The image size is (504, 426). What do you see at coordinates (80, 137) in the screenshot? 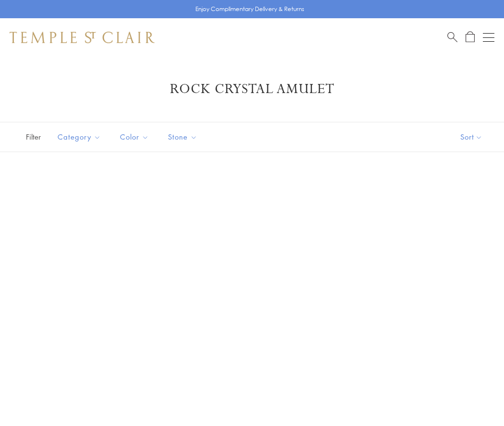
I see `span: Category` at bounding box center [80, 137].